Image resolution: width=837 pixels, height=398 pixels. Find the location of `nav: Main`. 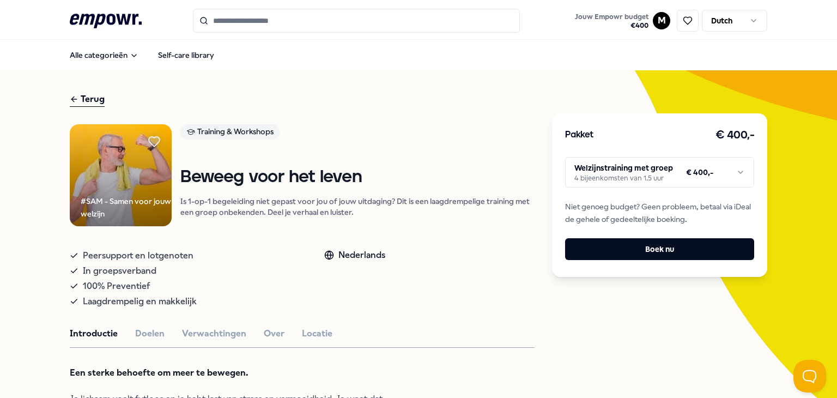

nav: Main is located at coordinates (142, 55).